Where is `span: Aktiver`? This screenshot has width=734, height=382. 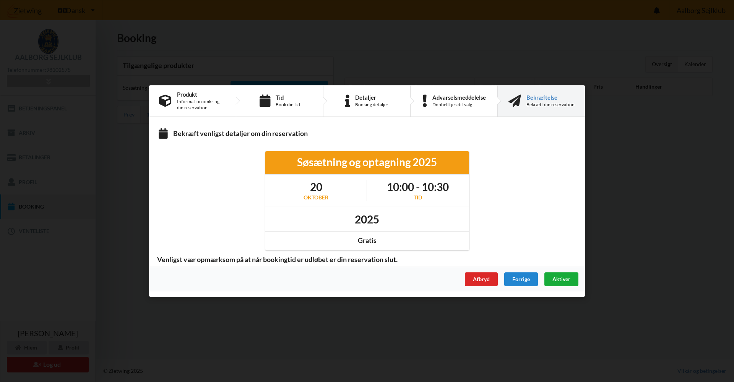
span: Aktiver is located at coordinates (561, 279).